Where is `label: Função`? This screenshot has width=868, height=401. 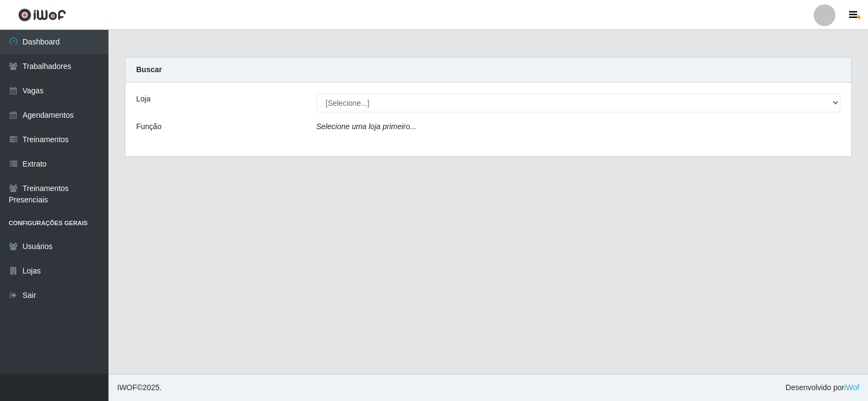 label: Função is located at coordinates (149, 126).